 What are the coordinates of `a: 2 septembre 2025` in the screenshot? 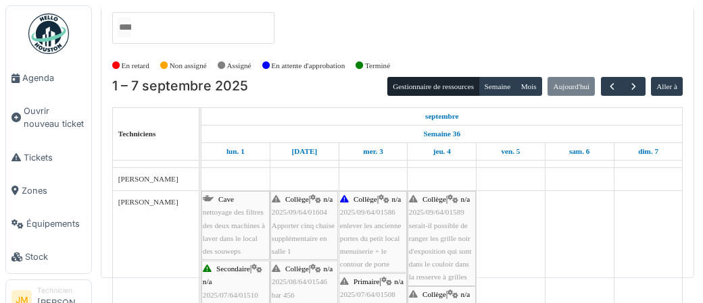 It's located at (305, 151).